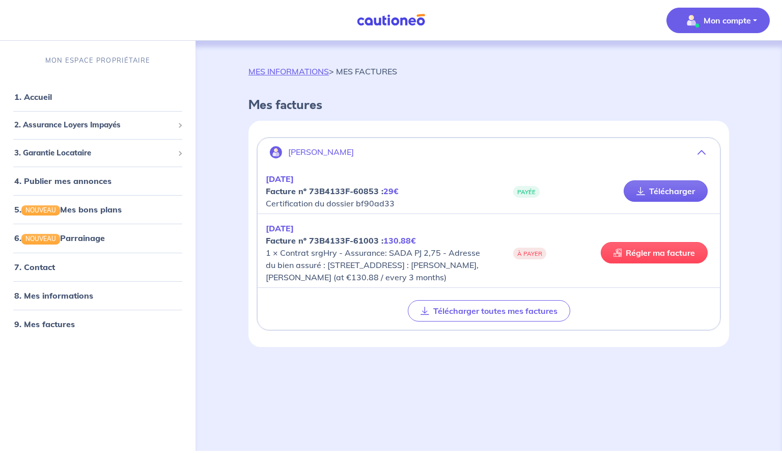 The height and width of the screenshot is (453, 782). I want to click on strong: Facture nº 73B4133F-60853 :, so click(332, 191).